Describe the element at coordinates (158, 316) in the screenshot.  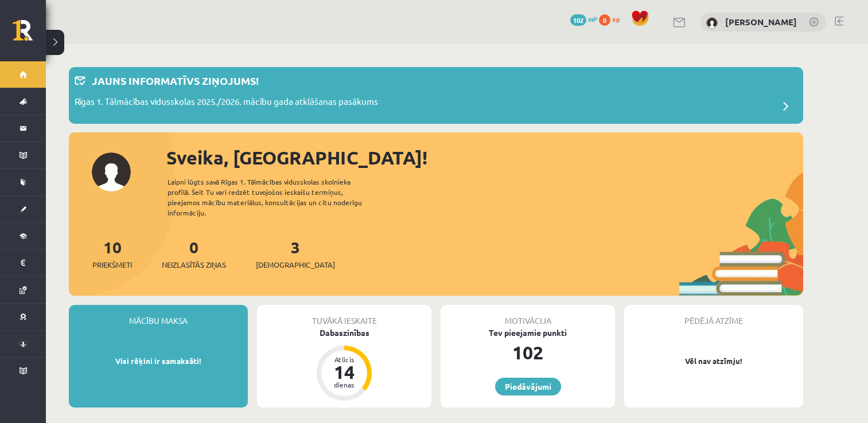
I see `div: Mācību maksa` at that location.